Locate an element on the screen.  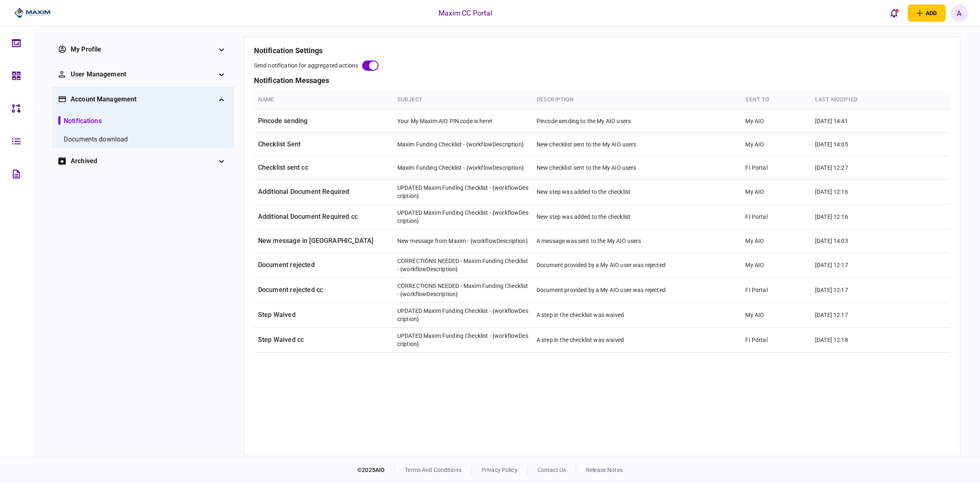
td: Step Waived is located at coordinates (323, 315).